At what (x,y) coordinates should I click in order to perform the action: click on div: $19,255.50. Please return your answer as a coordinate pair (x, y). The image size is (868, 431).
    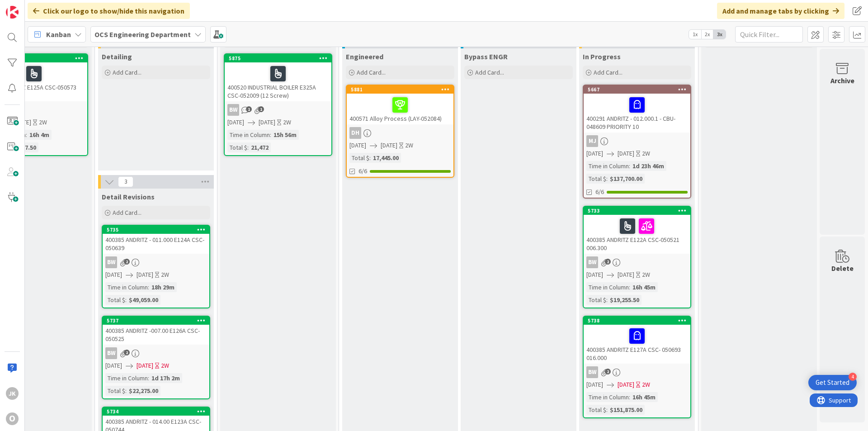
    Looking at the image, I should click on (624, 300).